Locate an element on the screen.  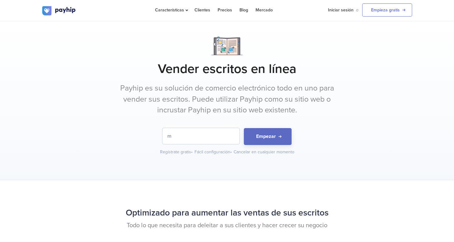
span: Características is located at coordinates (171, 10).